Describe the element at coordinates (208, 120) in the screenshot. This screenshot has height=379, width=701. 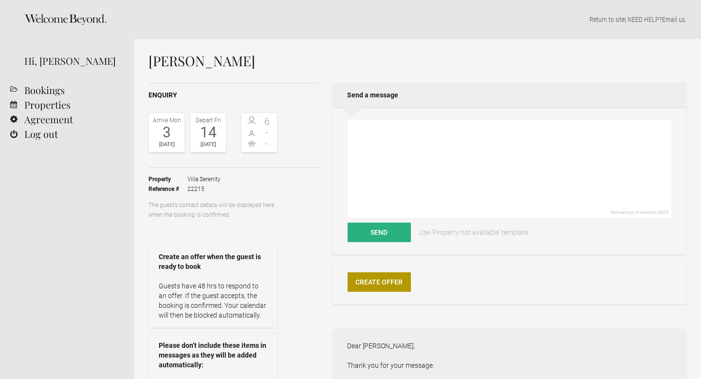
I see `div: Depart Fri` at that location.